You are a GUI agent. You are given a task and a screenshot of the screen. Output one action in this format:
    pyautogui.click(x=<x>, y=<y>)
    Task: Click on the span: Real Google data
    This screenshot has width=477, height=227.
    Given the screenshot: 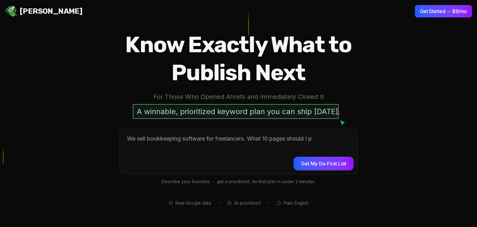 What is the action you would take?
    pyautogui.click(x=193, y=203)
    